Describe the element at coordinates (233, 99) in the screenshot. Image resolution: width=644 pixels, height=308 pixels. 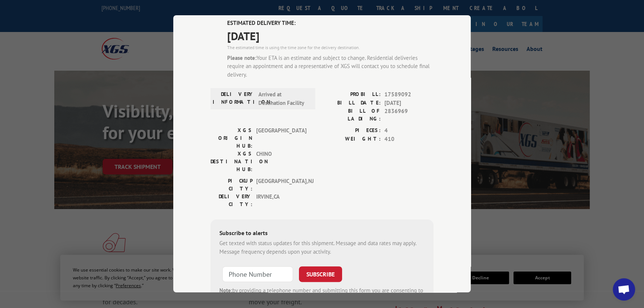
I see `label: DELIVERY INFORMATION:` at that location.